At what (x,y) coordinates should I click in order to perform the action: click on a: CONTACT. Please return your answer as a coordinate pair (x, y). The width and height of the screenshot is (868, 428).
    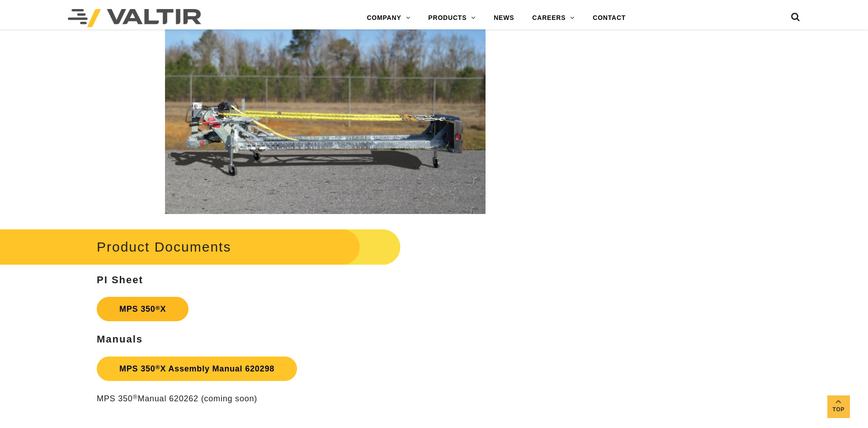
    Looking at the image, I should click on (609, 18).